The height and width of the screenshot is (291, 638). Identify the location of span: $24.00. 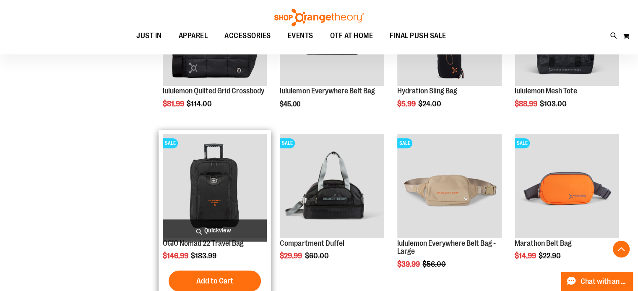
(430, 104).